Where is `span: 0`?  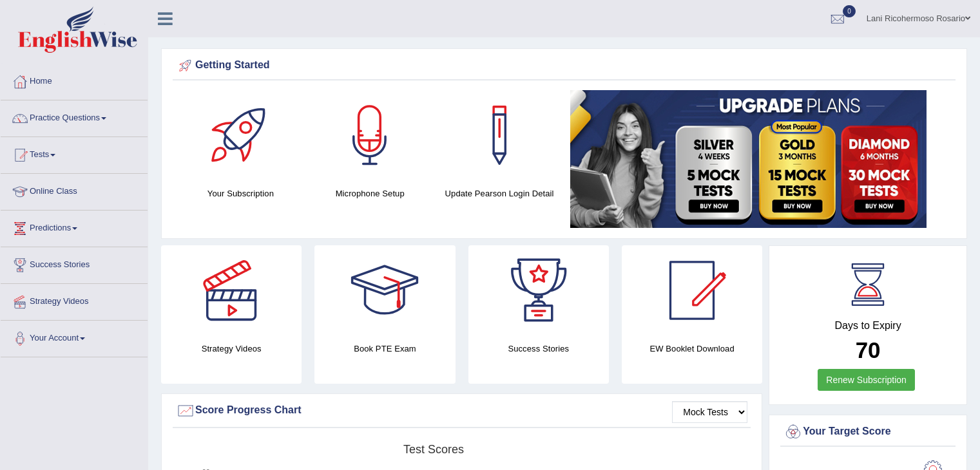 span: 0 is located at coordinates (849, 11).